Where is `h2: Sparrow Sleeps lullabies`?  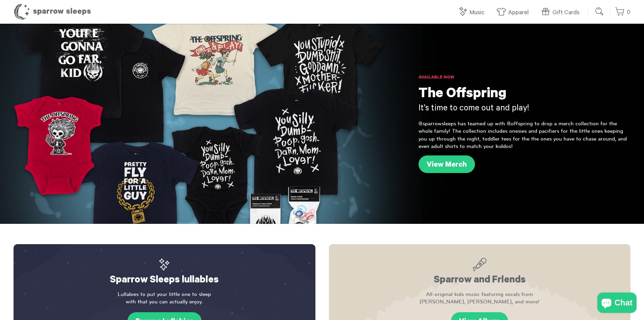
h2: Sparrow Sleeps lullabies is located at coordinates (164, 272).